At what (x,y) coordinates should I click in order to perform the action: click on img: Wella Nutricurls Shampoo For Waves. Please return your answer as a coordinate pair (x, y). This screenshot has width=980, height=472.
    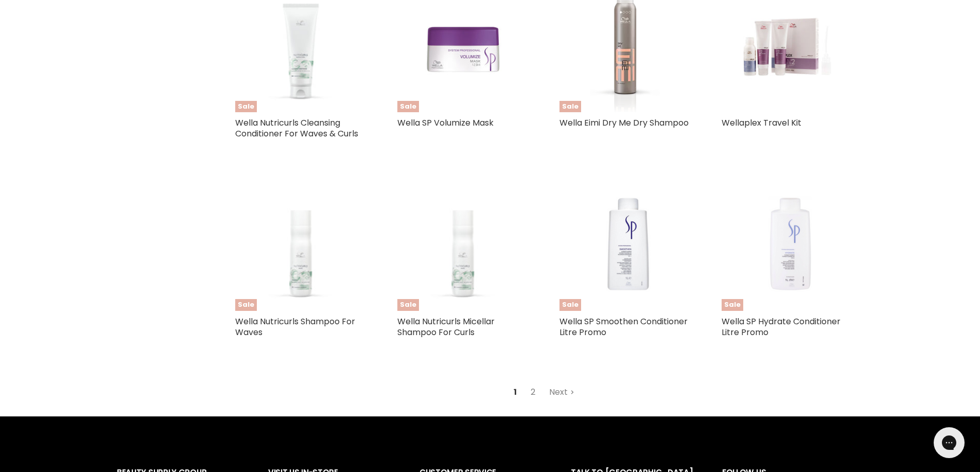
    Looking at the image, I should click on (300, 245).